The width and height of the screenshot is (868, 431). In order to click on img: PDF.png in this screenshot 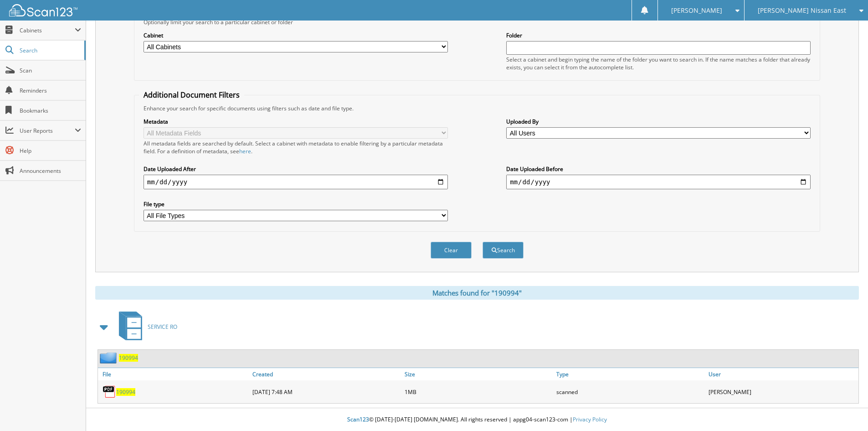, I will do `click(109, 392)`.